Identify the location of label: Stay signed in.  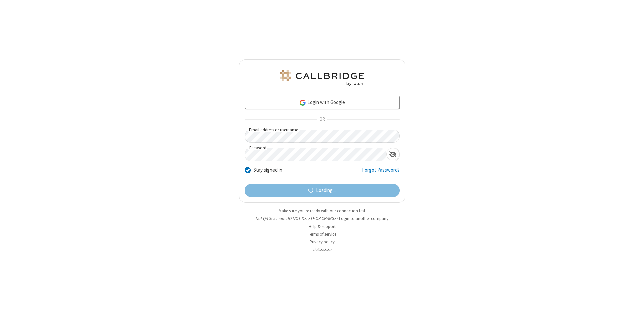
(268, 170).